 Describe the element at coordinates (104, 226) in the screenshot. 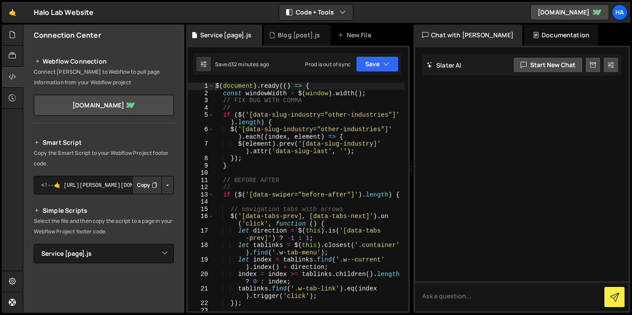

I see `p: Select the file and then copy the script to a page in your Webflow Project footer code.` at that location.